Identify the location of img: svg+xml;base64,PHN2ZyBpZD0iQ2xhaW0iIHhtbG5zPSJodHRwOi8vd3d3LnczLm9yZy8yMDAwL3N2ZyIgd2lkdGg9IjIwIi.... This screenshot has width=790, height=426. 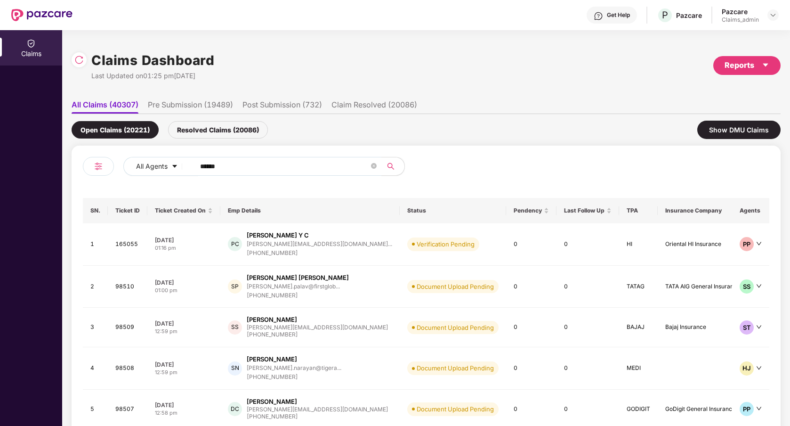
(31, 43).